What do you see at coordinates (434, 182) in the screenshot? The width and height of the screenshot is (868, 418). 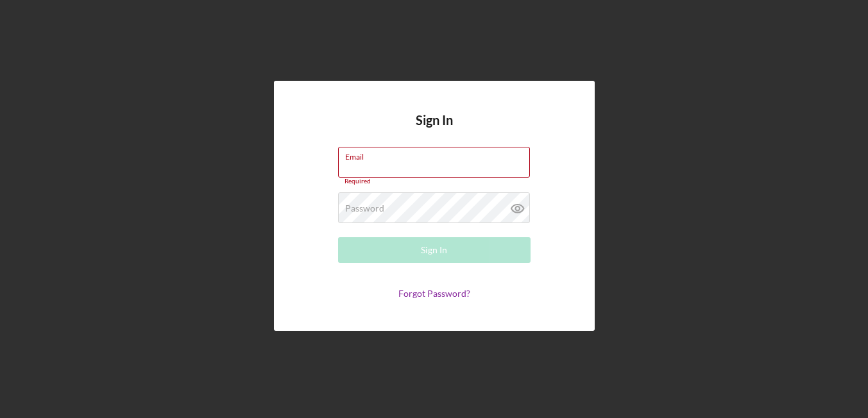 I see `div: Required` at bounding box center [434, 182].